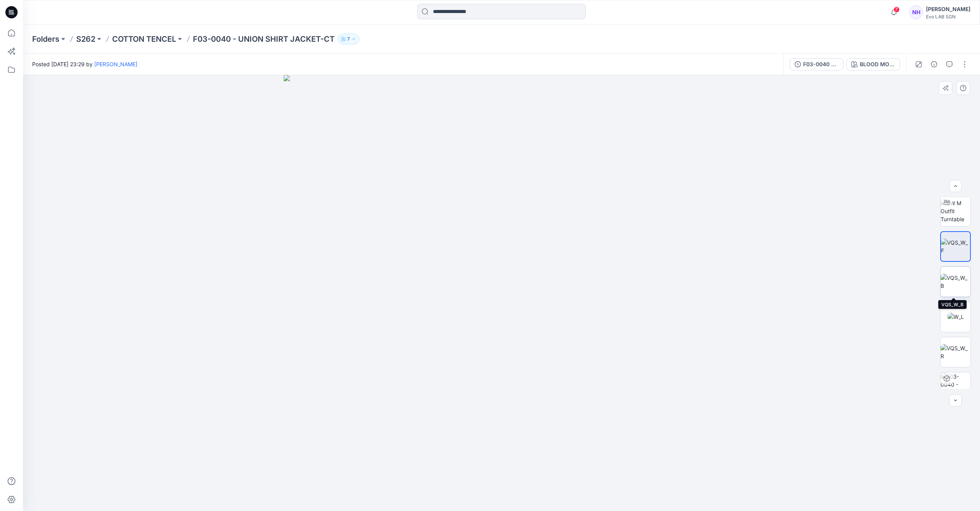  Describe the element at coordinates (85, 39) in the screenshot. I see `a: S262` at that location.